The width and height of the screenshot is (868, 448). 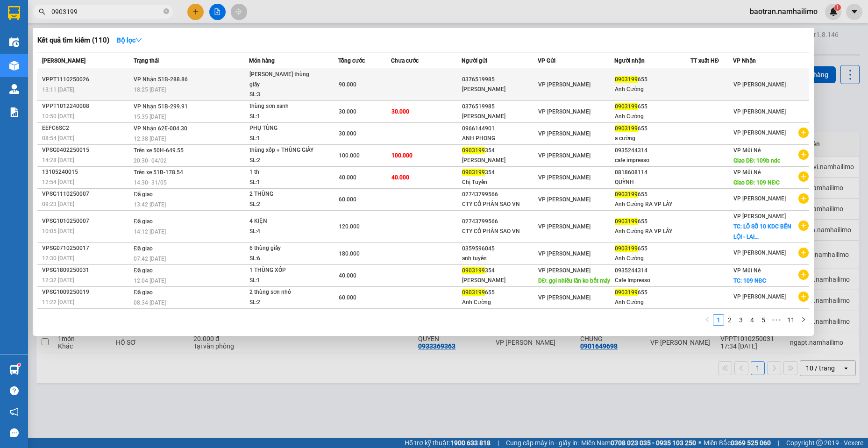 What do you see at coordinates (42, 12) in the screenshot?
I see `span: search` at bounding box center [42, 12].